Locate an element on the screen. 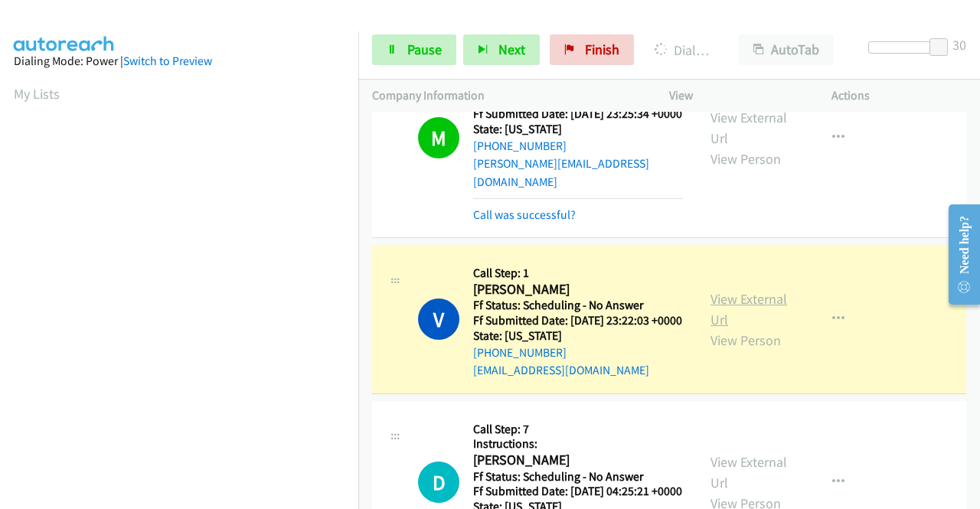 This screenshot has height=509, width=980. span: Next is located at coordinates (511, 49).